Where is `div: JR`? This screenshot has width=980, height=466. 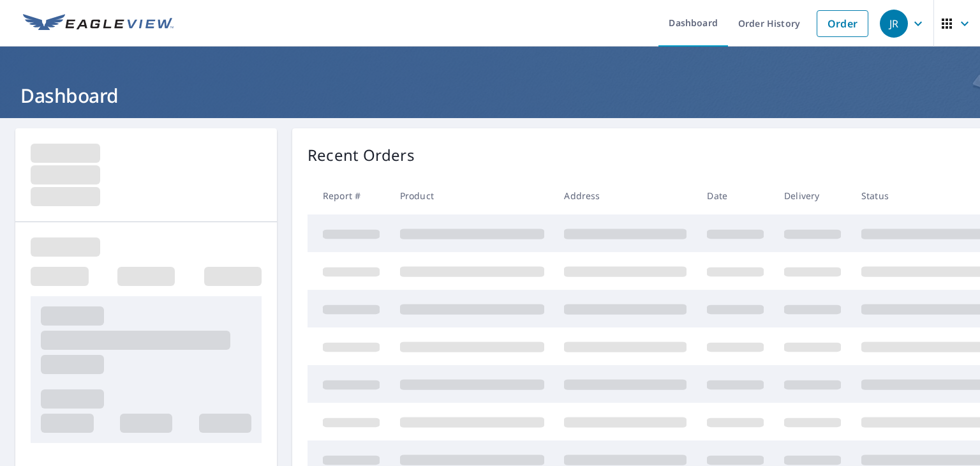
div: JR is located at coordinates (894, 23).